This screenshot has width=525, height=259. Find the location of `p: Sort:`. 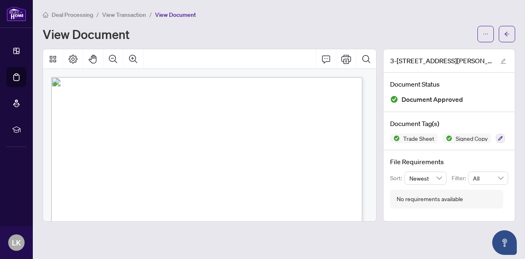

p: Sort: is located at coordinates (397, 178).